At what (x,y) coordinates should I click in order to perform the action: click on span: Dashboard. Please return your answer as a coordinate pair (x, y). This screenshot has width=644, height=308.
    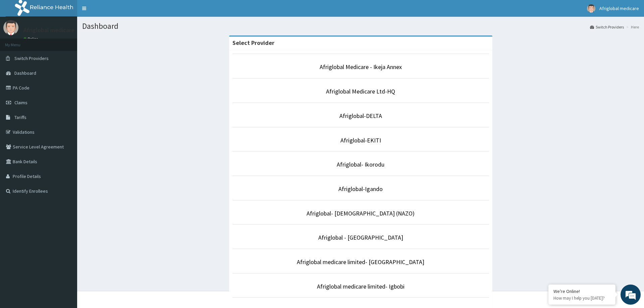
    Looking at the image, I should click on (25, 73).